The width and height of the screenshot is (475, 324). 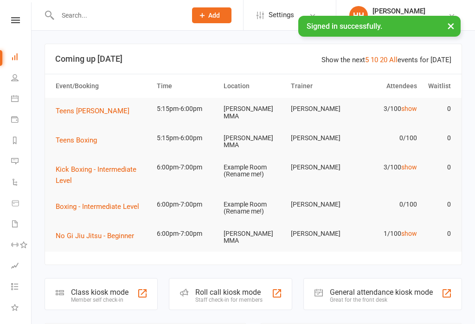 What do you see at coordinates (438, 86) in the screenshot?
I see `th: Waitlist` at bounding box center [438, 86].